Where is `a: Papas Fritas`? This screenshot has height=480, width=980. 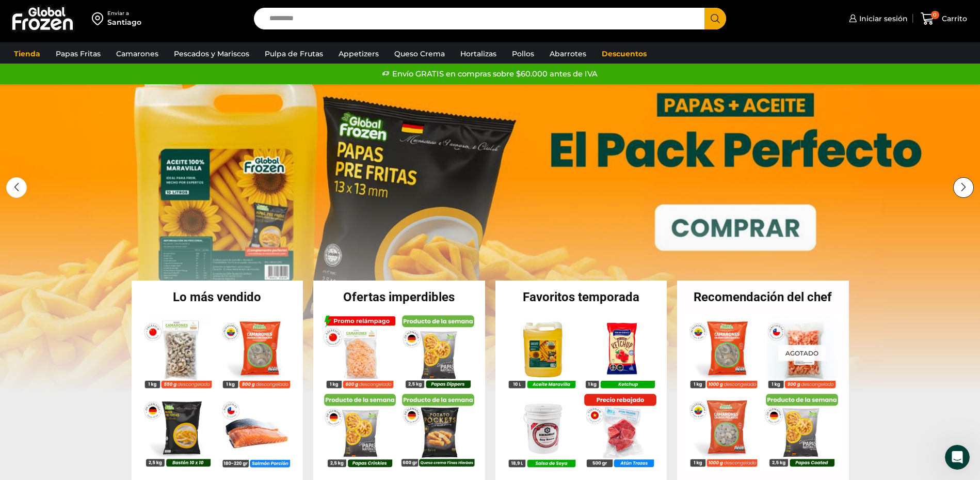 a: Papas Fritas is located at coordinates (78, 54).